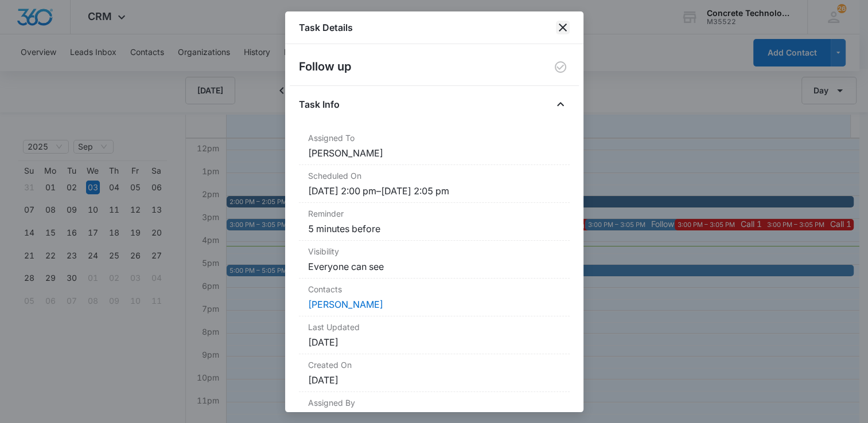  I want to click on dt: Last Updated, so click(435, 327).